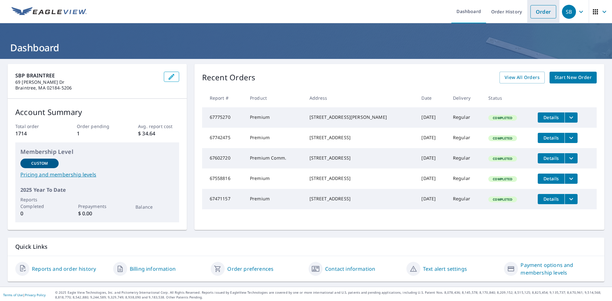 The width and height of the screenshot is (612, 301). What do you see at coordinates (97, 152) in the screenshot?
I see `p: Membership Level` at bounding box center [97, 152].